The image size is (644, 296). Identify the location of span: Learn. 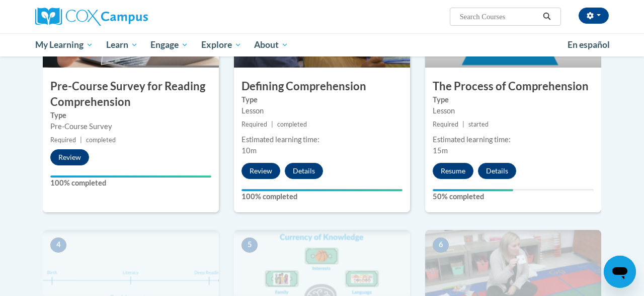
(122, 45).